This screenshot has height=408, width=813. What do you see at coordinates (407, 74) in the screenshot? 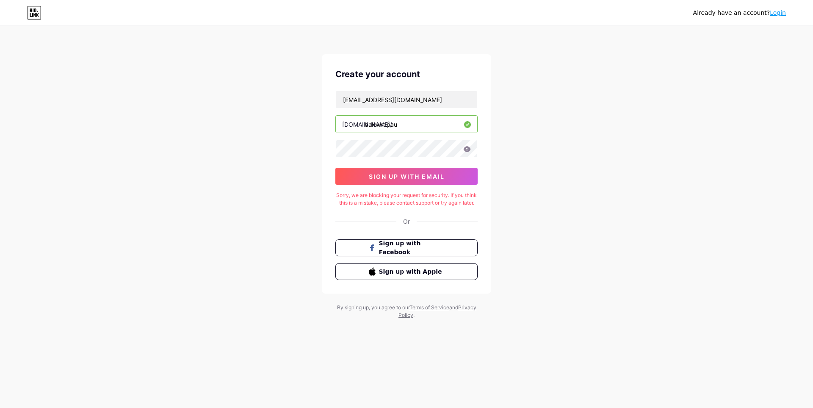
I see `div: Create your account` at bounding box center [407, 74].